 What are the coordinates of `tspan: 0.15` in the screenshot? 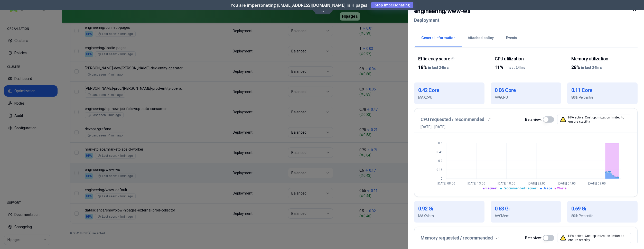 It's located at (440, 170).